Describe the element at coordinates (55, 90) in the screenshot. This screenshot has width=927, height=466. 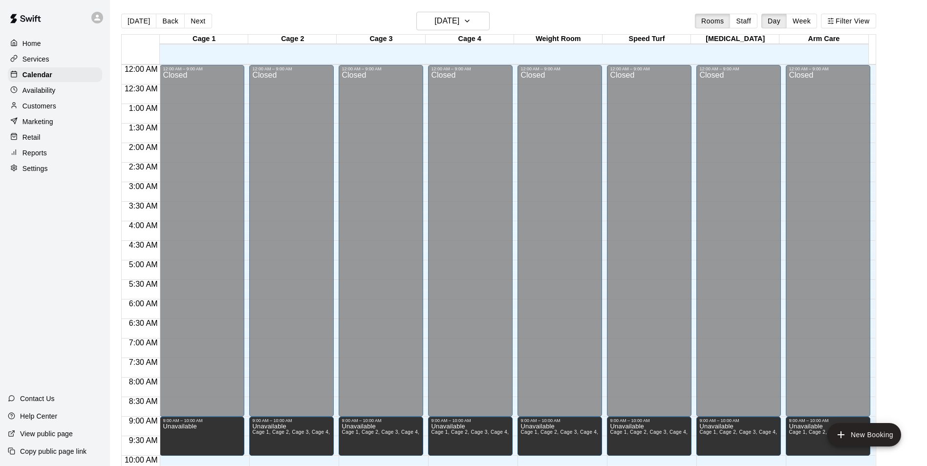
I see `div: Availability` at that location.